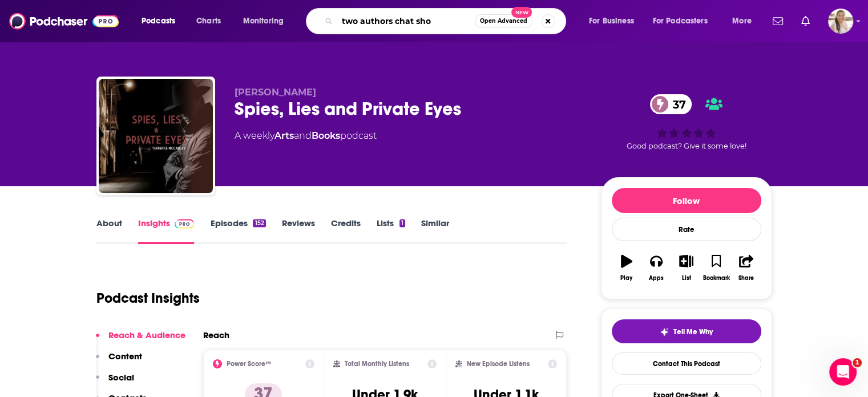 This screenshot has height=397, width=868. What do you see at coordinates (656, 278) in the screenshot?
I see `div: Apps` at bounding box center [656, 278].